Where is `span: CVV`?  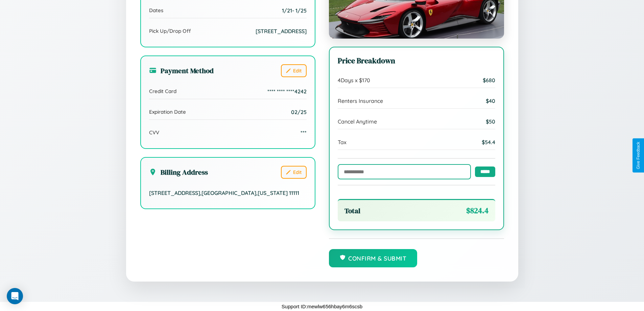 span: CVV is located at coordinates (154, 133).